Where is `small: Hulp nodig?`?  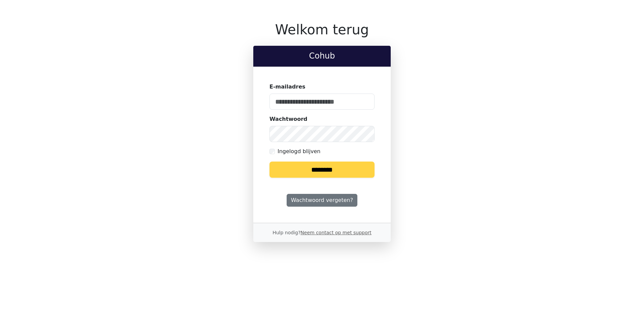
small: Hulp nodig? is located at coordinates (322, 232).